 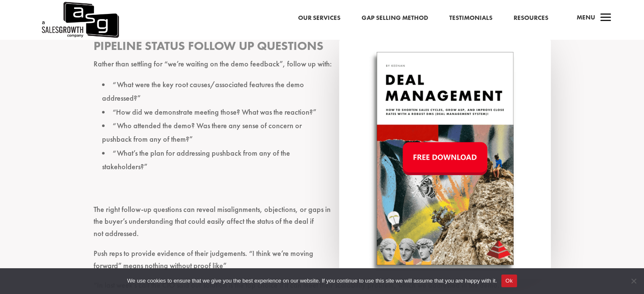 What do you see at coordinates (322, 68) in the screenshot?
I see `p: Rather than settling for “we’re waiting on the demo feedback”, follow up with:` at bounding box center [322, 68].